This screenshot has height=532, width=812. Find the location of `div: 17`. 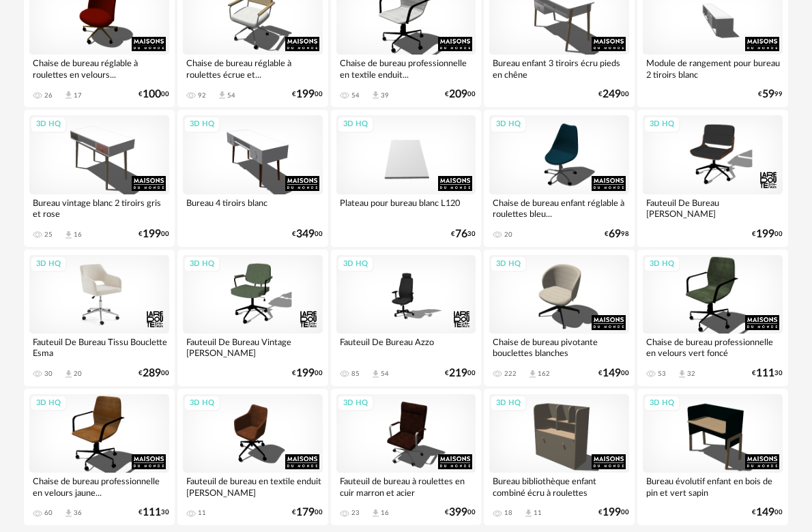

div: 17 is located at coordinates (78, 96).